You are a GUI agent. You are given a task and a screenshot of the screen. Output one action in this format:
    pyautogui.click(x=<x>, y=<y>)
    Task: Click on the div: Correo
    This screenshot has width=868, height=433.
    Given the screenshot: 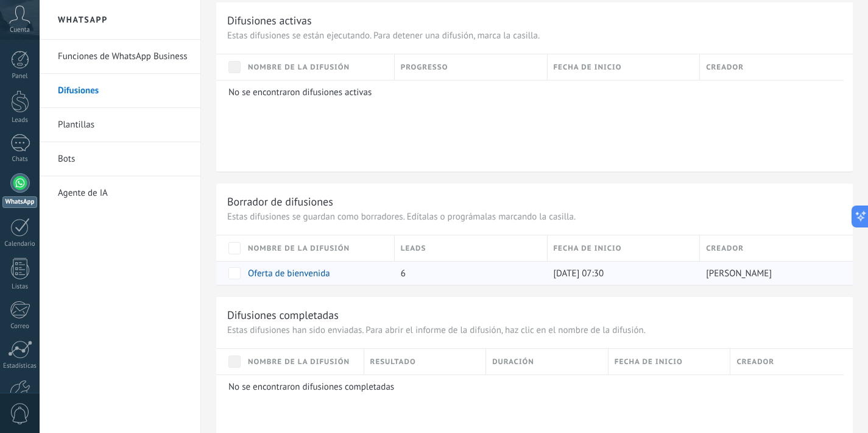 What is the action you would take?
    pyautogui.click(x=20, y=326)
    